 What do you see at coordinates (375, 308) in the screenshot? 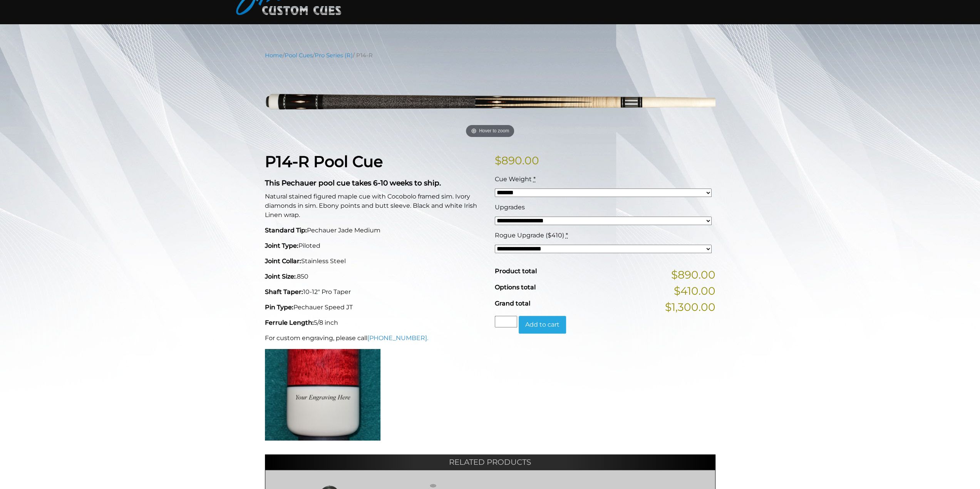
I see `p: Pechauer Speed JT` at bounding box center [375, 308].